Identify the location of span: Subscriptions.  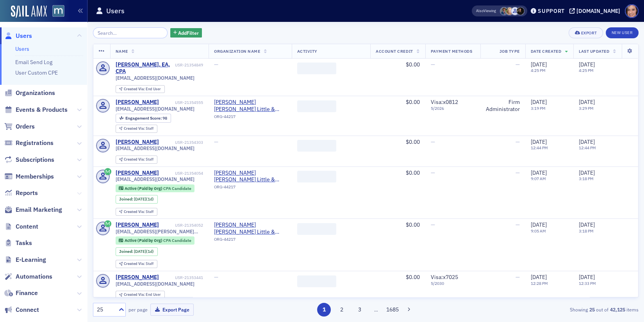
(35, 160).